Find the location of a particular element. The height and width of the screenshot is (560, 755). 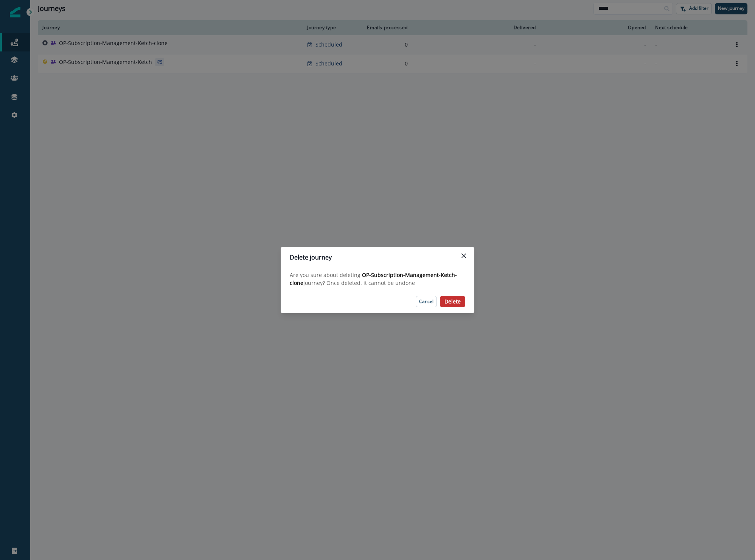

button: Delete is located at coordinates (453, 301).